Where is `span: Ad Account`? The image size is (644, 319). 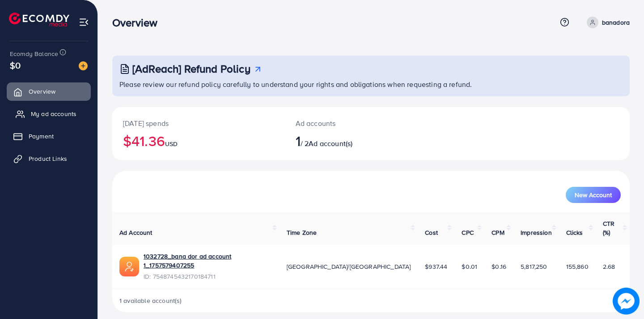 span: Ad Account is located at coordinates (136, 233).